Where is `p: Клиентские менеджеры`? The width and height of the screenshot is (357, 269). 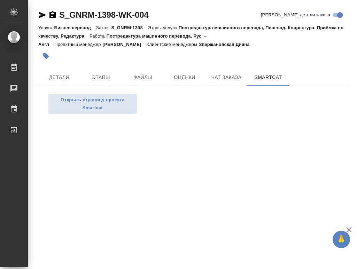
p: Клиентские менеджеры is located at coordinates (173, 44).